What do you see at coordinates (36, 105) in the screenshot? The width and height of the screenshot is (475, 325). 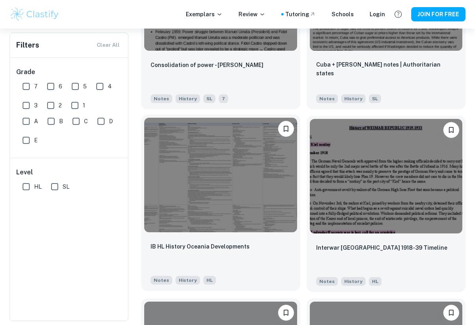 I see `span: 3` at bounding box center [36, 105].